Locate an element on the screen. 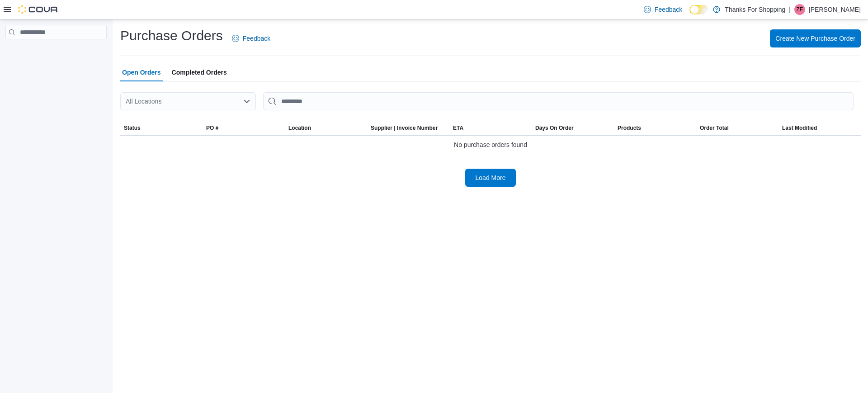 The height and width of the screenshot is (393, 868). span: ETA is located at coordinates (458, 128).